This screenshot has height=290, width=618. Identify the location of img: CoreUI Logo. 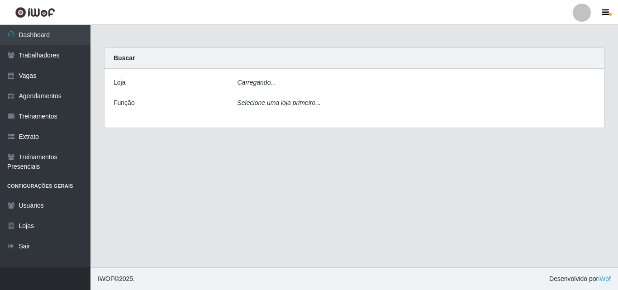
(35, 12).